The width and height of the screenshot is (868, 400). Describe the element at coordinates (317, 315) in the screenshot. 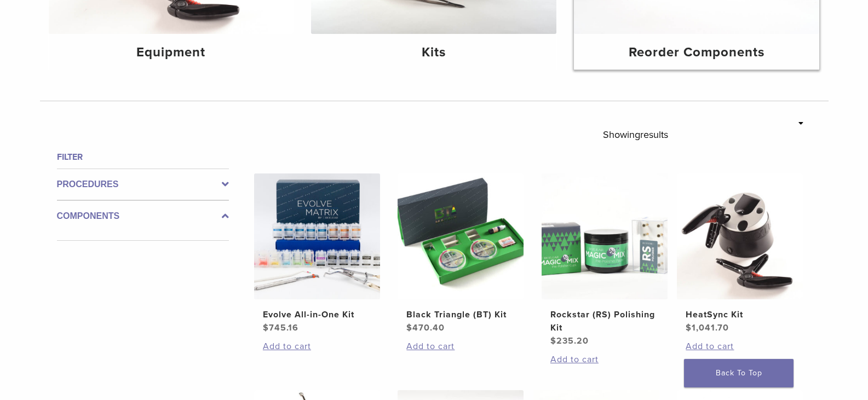

I see `h2: Evolve All-in-One Kit` at that location.